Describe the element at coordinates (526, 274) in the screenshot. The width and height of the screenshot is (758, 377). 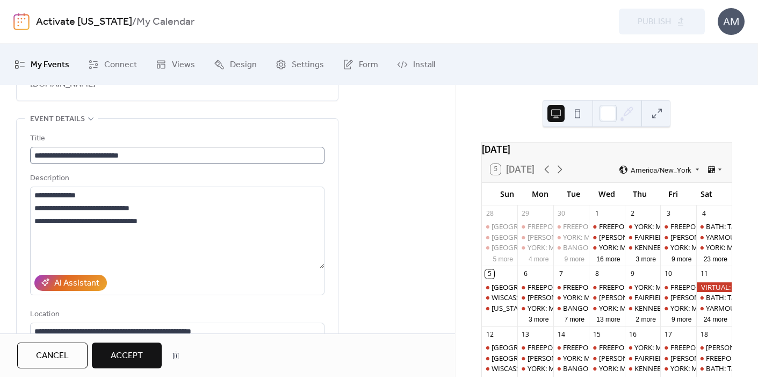
I see `div: 6` at that location.